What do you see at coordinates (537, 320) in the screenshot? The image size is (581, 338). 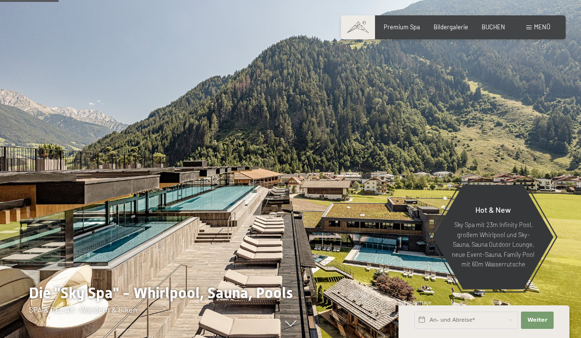 I see `span: Weiter` at bounding box center [537, 320].